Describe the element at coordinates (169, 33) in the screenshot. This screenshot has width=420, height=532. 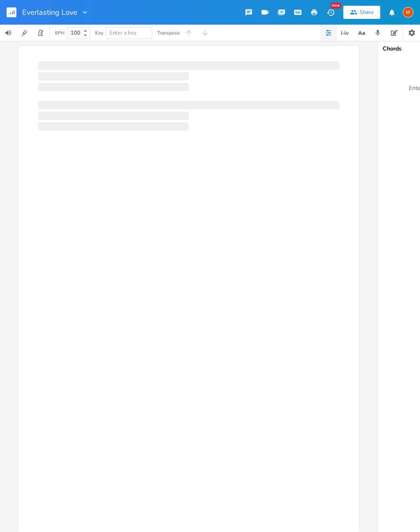
I see `div: Transpose` at that location.